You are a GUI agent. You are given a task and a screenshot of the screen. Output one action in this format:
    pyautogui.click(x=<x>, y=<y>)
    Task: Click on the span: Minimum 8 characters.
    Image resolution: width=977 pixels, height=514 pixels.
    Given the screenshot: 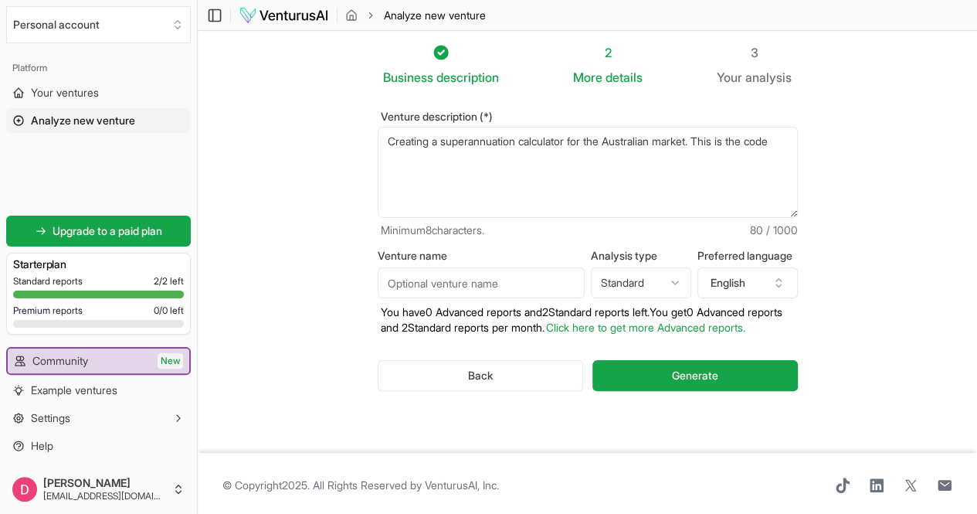 What is the action you would take?
    pyautogui.click(x=433, y=230)
    